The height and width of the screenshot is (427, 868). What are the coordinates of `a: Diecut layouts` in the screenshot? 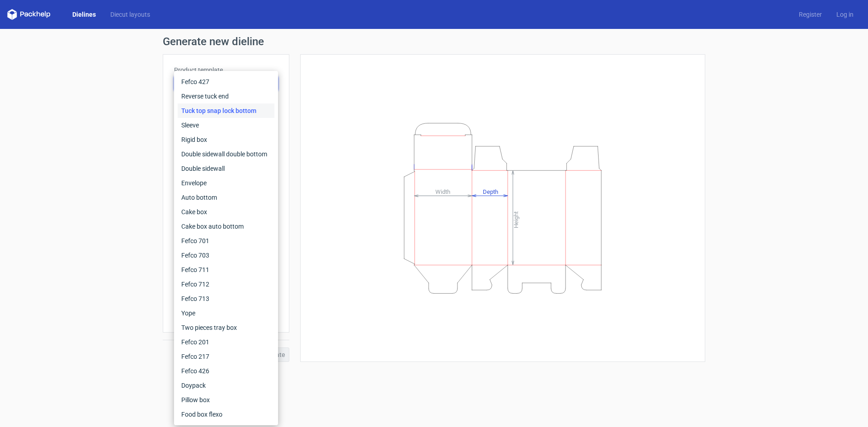 It's located at (130, 14).